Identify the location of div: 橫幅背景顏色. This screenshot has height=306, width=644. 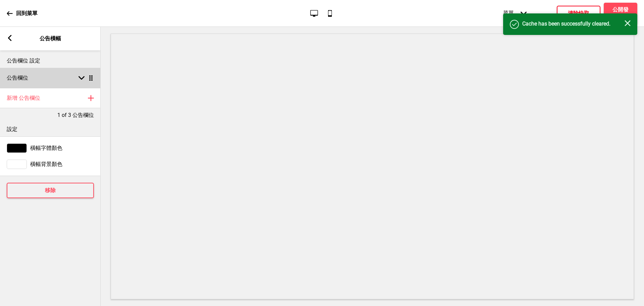
(50, 164).